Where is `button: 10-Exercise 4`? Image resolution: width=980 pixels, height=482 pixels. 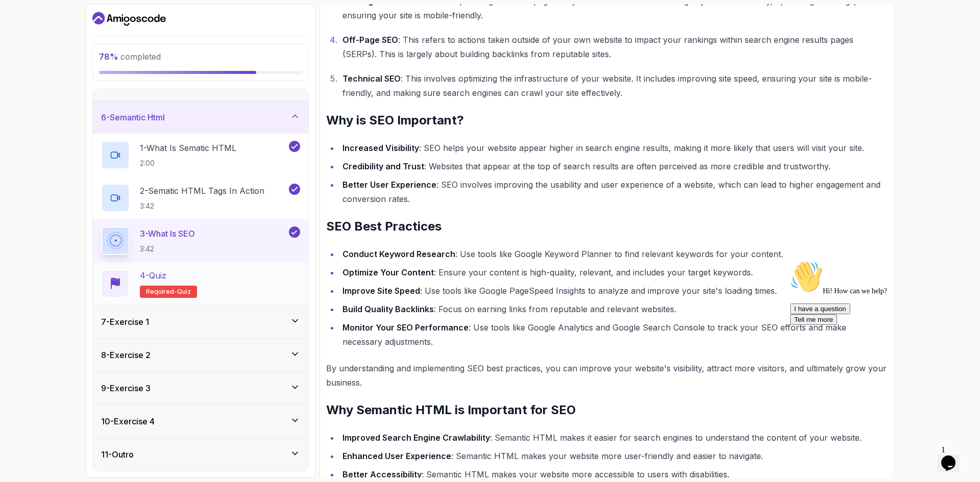 button: 10-Exercise 4 is located at coordinates (201, 422).